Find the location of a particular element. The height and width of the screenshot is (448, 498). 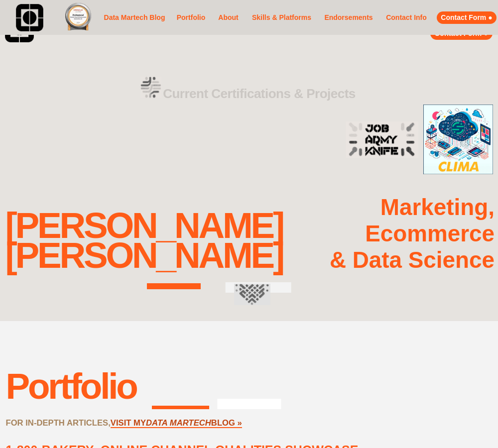

strong: FOR IN-DEPTH ARTICLES, is located at coordinates (58, 423).